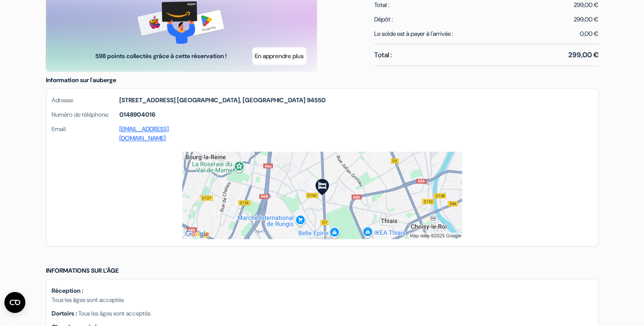  I want to click on button: Ouvrir le widget CMP, so click(15, 302).